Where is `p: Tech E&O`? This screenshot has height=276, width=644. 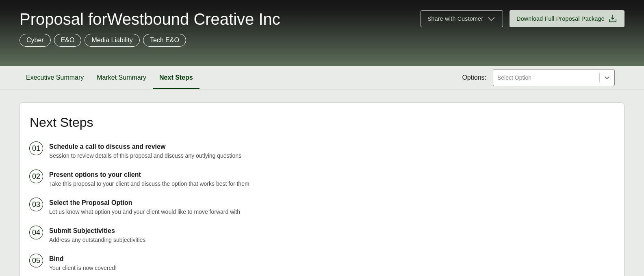 p: Tech E&O is located at coordinates (165, 40).